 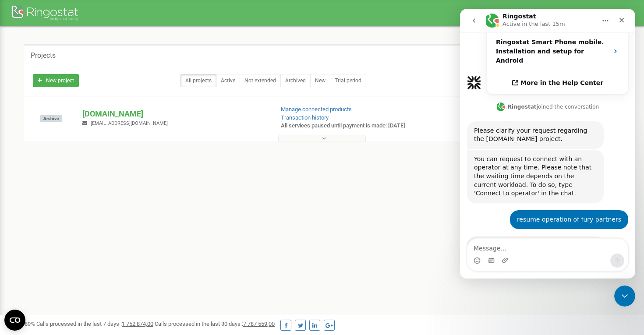 I want to click on textarea: Message…, so click(x=88, y=238).